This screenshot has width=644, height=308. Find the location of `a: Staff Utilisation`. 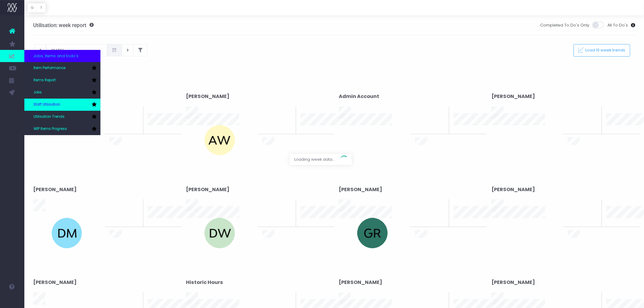

a: Staff Utilisation is located at coordinates (62, 104).